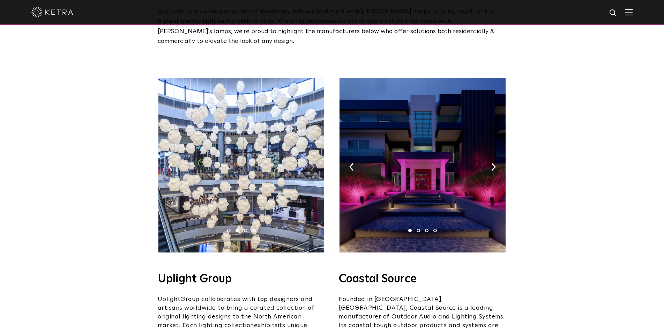 This screenshot has width=664, height=330. Describe the element at coordinates (422, 165) in the screenshot. I see `img: 03-1.jpg` at that location.